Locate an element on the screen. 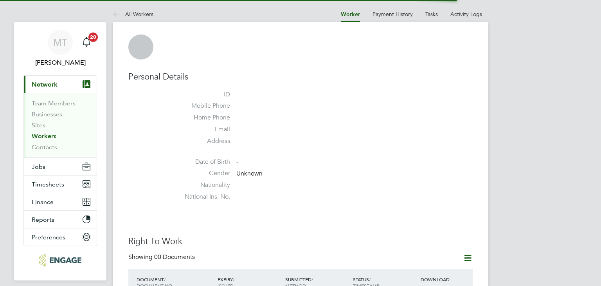 The image size is (601, 286). a: Go to home page is located at coordinates (60, 260).